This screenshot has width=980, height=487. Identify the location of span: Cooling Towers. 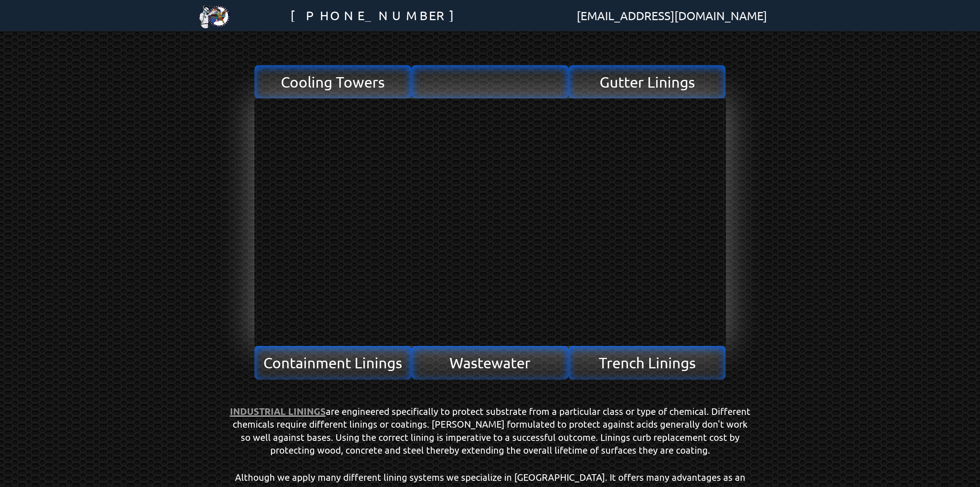
(332, 82).